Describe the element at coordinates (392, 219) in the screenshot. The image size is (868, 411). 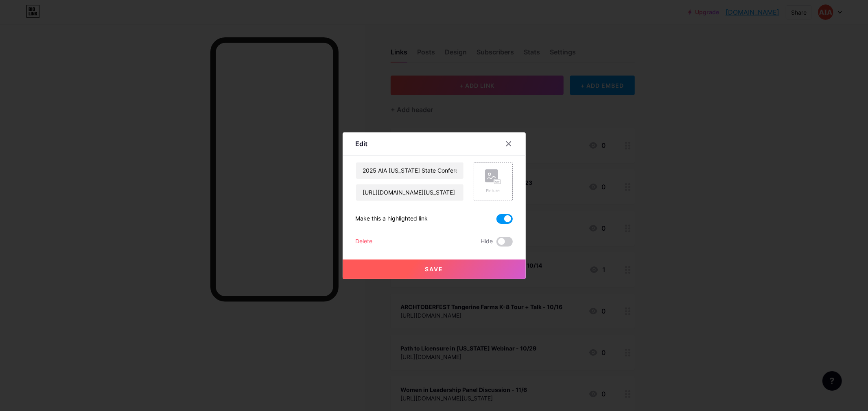
I see `div: Make this a highlighted link` at that location.